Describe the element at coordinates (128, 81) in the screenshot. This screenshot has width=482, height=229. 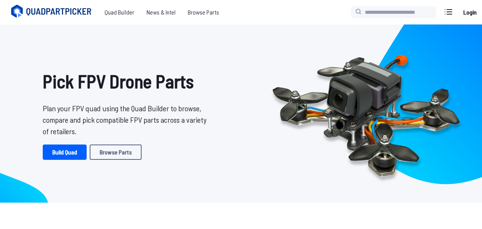
I see `h1: Pick FPV Drone Parts` at that location.